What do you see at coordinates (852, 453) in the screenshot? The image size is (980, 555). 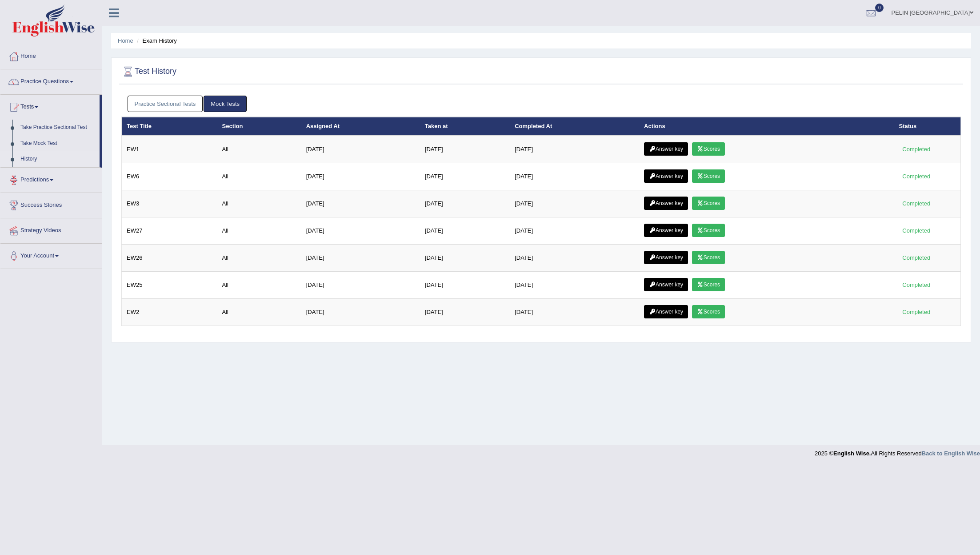 I see `strong: English Wise.` at bounding box center [852, 453].